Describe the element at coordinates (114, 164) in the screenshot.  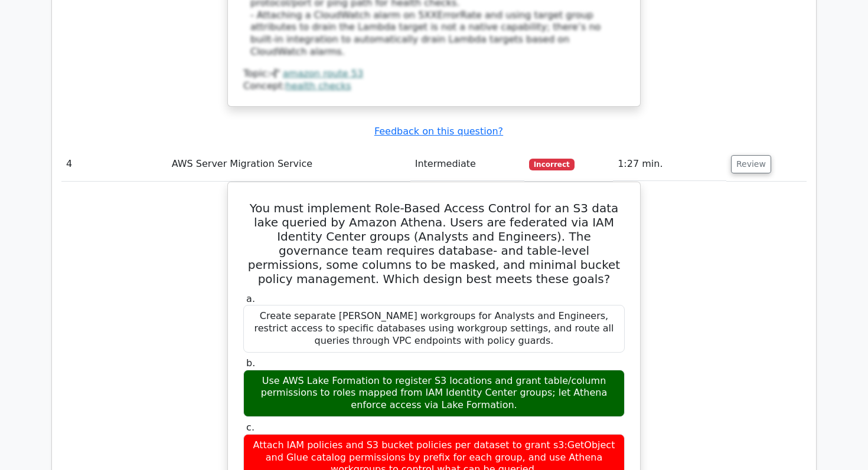
I see `td: 4` at that location.